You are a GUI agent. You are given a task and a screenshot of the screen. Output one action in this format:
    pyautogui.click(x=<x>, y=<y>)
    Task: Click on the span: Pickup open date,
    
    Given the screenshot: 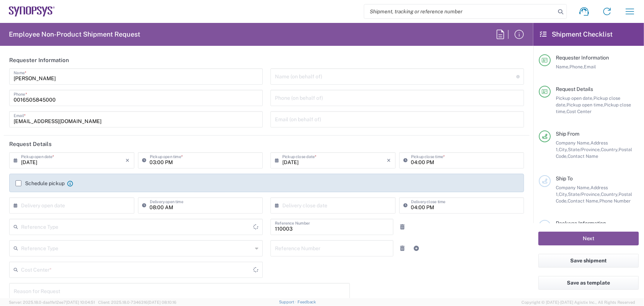 What is the action you would take?
    pyautogui.click(x=574, y=98)
    